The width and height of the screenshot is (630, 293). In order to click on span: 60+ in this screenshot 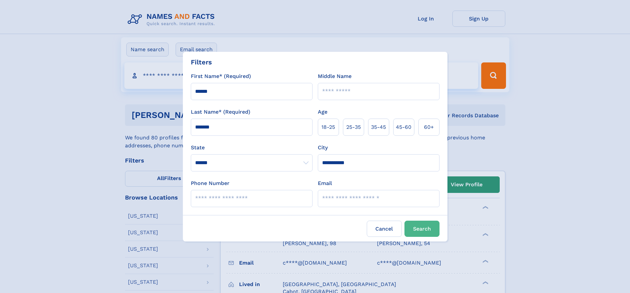, I will do `click(429, 127)`.